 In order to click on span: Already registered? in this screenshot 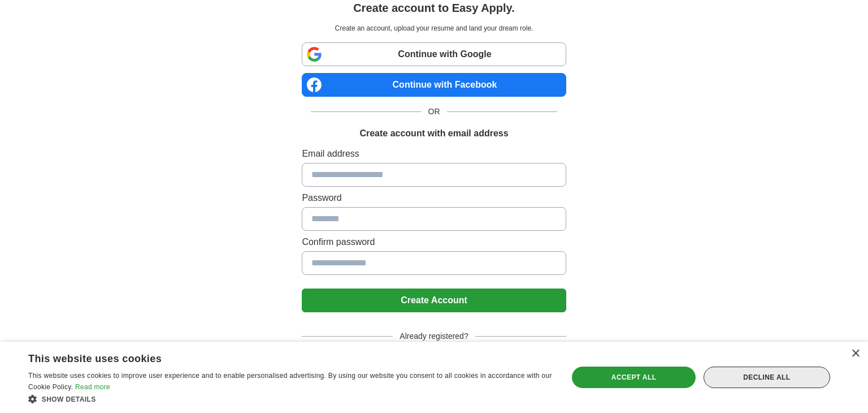, I will do `click(433, 336)`.